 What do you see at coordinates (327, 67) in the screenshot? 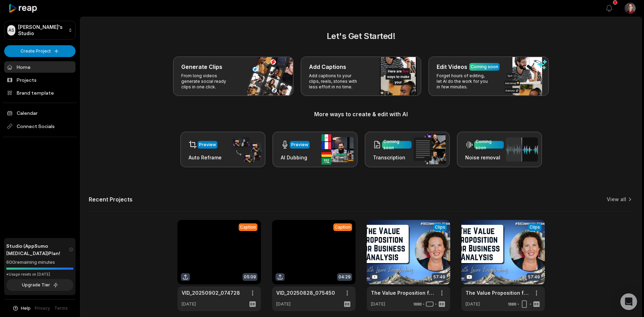
I see `h3: Add Captions` at bounding box center [327, 67].